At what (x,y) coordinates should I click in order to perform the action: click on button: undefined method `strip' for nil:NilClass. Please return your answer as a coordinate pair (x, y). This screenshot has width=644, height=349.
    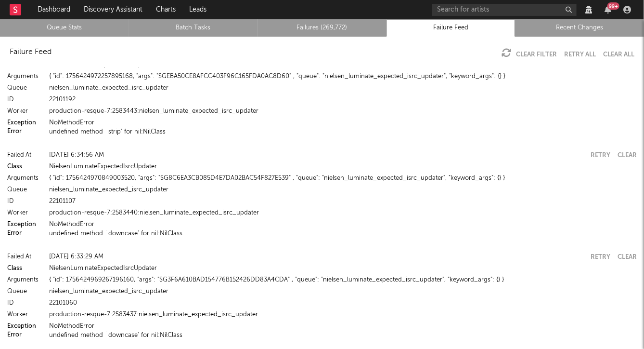
    Looking at the image, I should click on (107, 132).